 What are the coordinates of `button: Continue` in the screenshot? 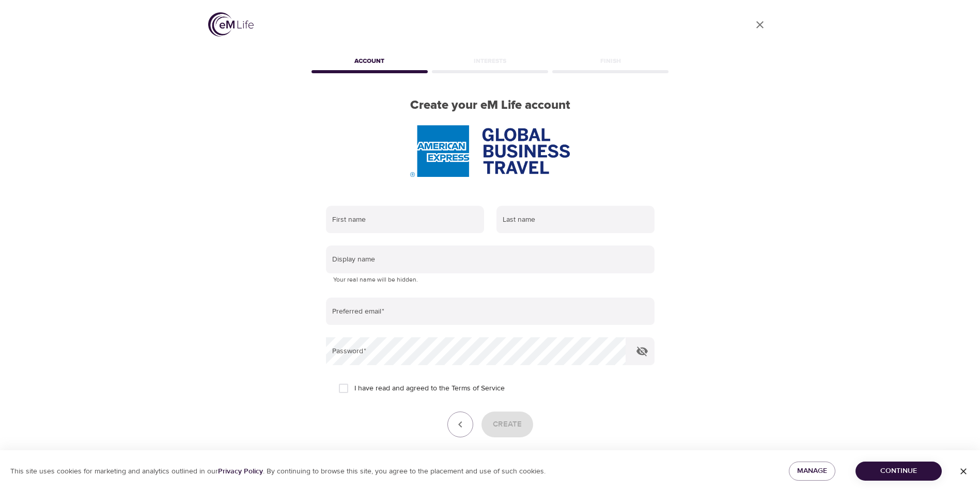 It's located at (898, 471).